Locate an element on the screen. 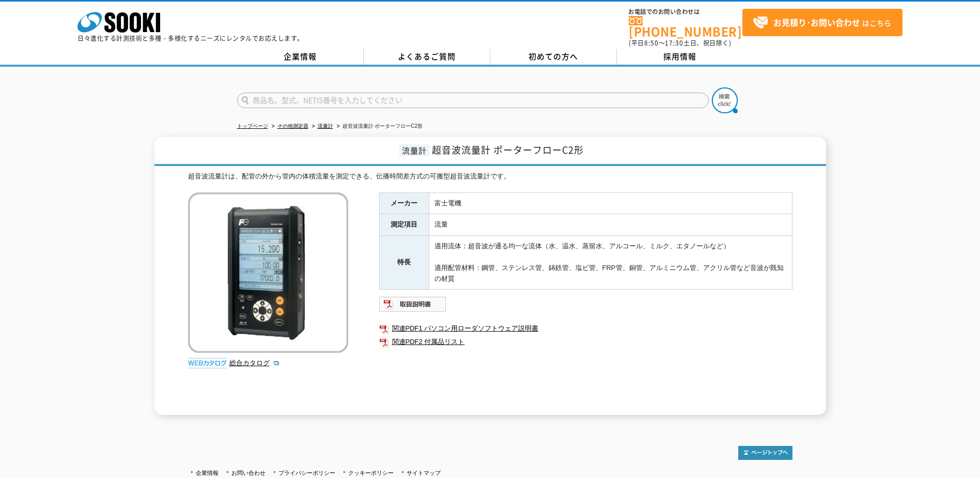 The height and width of the screenshot is (478, 980). th: メーカー is located at coordinates (404, 204).